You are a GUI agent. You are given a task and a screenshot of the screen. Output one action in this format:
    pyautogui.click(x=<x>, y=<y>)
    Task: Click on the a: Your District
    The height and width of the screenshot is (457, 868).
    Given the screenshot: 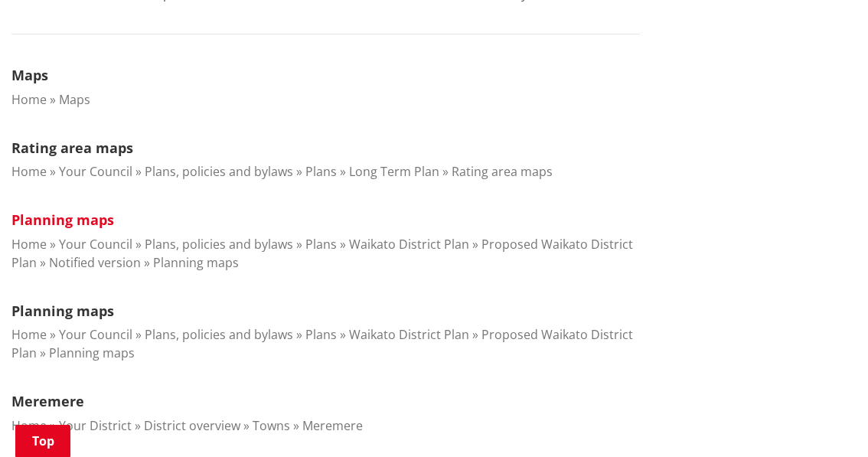 What is the action you would take?
    pyautogui.click(x=95, y=426)
    